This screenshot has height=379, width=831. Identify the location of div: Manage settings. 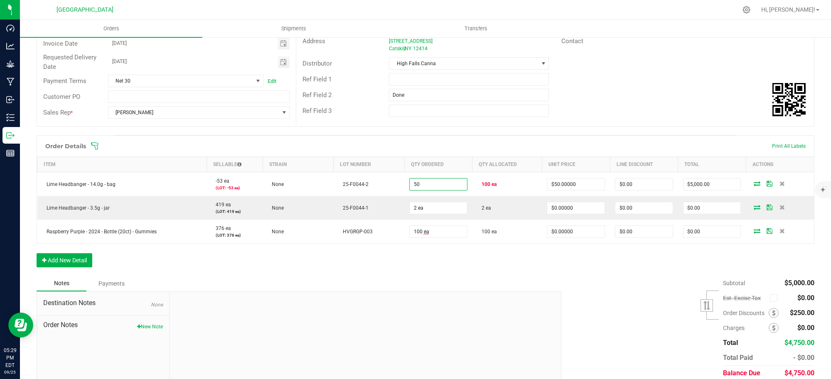
(746, 10).